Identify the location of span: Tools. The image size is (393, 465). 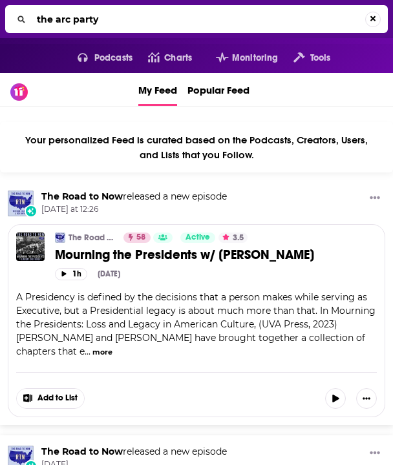
(321, 58).